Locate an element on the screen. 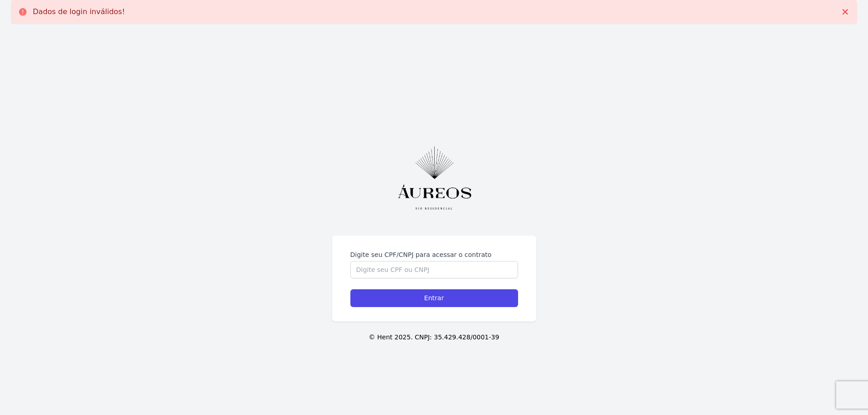 This screenshot has height=415, width=868. img: Vertical_Preto@4x.png is located at coordinates (434, 178).